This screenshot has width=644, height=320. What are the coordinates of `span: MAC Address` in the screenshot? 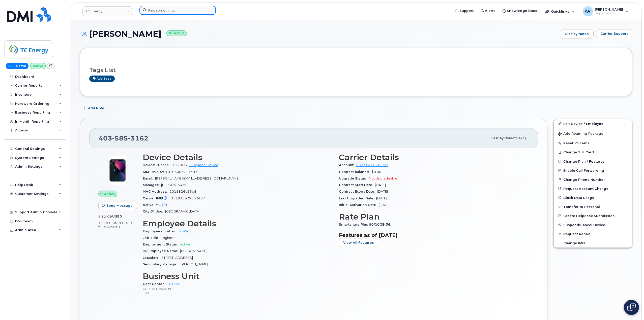 It's located at (156, 191).